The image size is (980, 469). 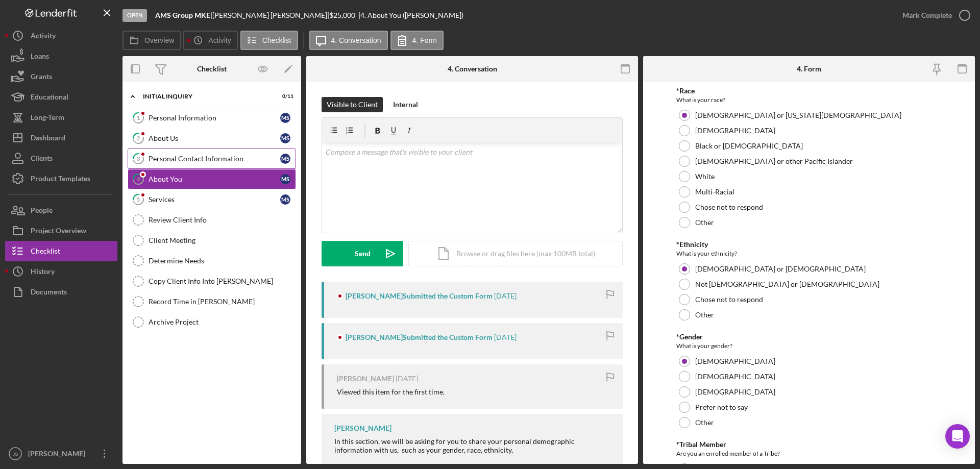 I want to click on button: Internal, so click(x=405, y=104).